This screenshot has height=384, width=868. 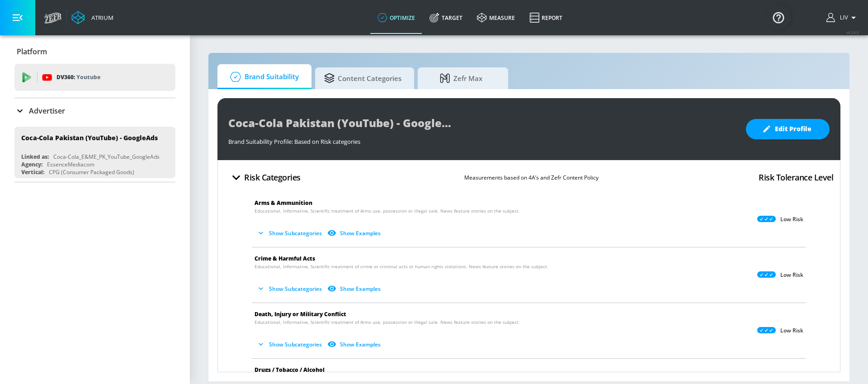 What do you see at coordinates (843, 18) in the screenshot?
I see `button: Liv` at bounding box center [843, 18].